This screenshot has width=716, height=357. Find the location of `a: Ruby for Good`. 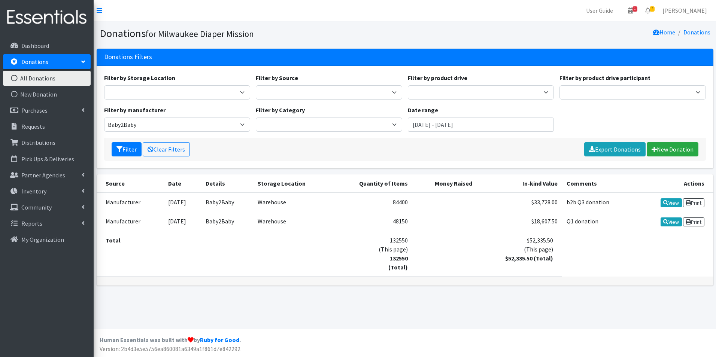

a: Ruby for Good is located at coordinates (220, 340).